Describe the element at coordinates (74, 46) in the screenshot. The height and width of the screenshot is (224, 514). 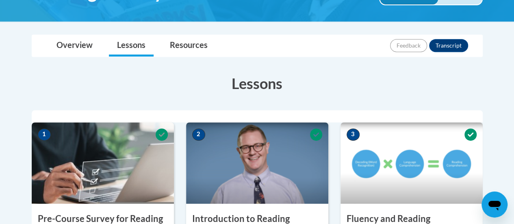
I see `a: Overview` at that location.